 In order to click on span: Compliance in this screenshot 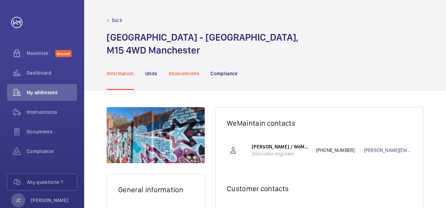, I will do `click(52, 151)`.